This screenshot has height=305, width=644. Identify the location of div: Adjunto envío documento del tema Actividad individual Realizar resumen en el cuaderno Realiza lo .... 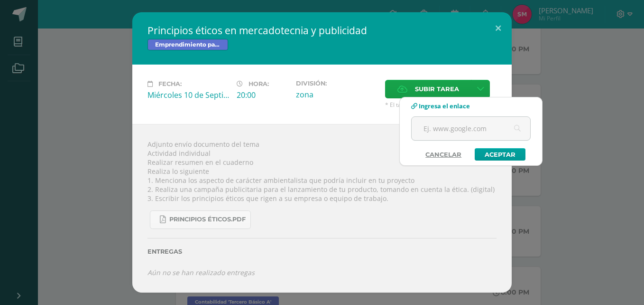
(322, 208).